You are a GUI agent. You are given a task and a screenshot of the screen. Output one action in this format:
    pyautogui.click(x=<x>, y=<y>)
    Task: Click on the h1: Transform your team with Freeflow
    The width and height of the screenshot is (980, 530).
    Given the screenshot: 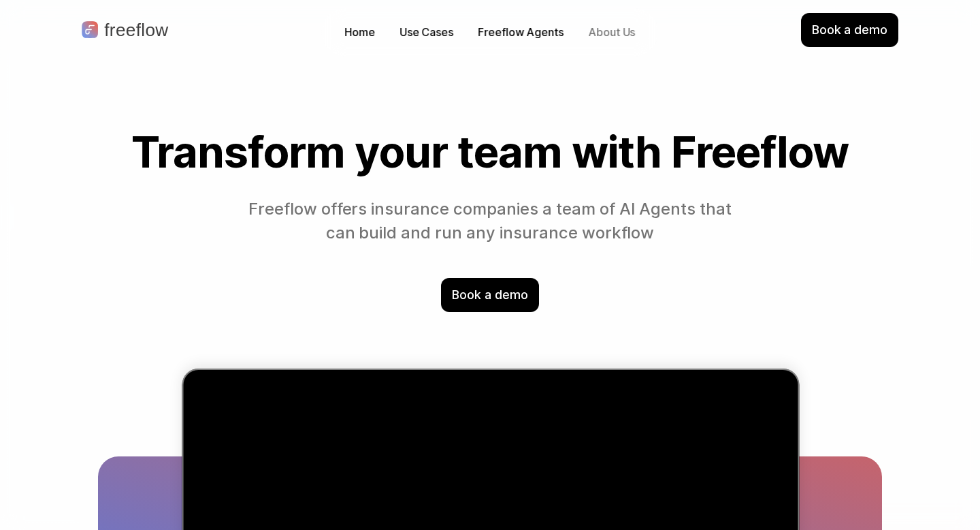 What is the action you would take?
    pyautogui.click(x=490, y=152)
    